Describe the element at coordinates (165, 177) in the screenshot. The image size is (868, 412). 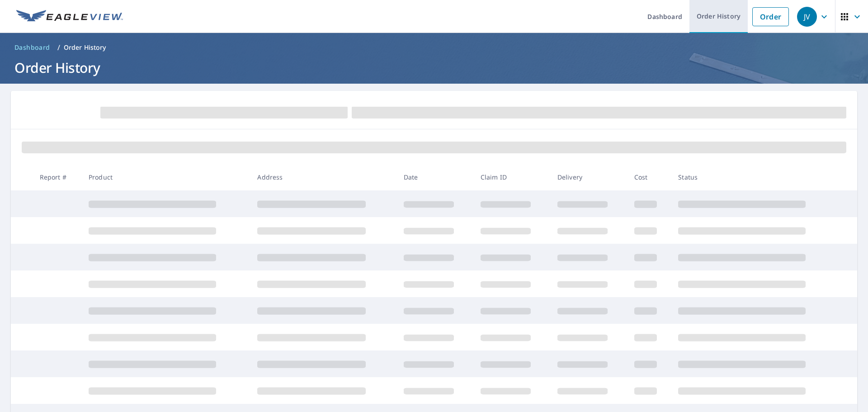
I see `th: Product` at that location.